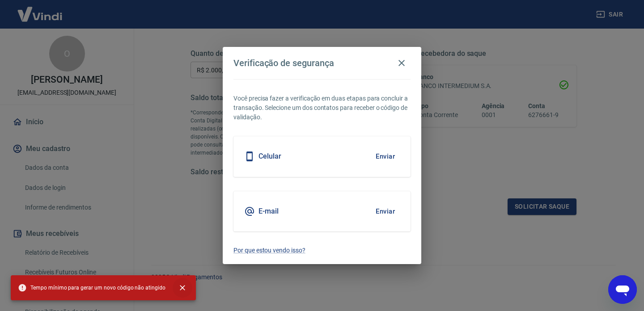 The width and height of the screenshot is (644, 311). Describe the element at coordinates (284, 63) in the screenshot. I see `h4: Verificação de segurança` at that location.